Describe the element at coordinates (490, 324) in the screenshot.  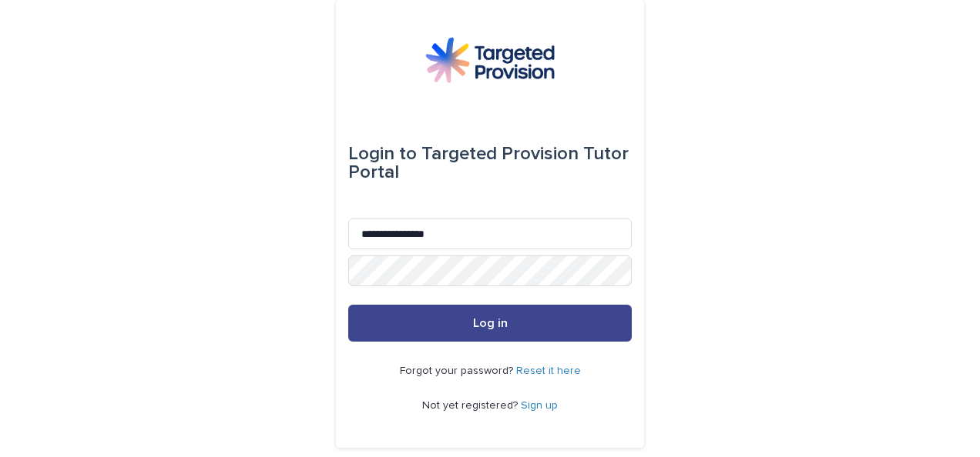
I see `span: Log in` at that location.